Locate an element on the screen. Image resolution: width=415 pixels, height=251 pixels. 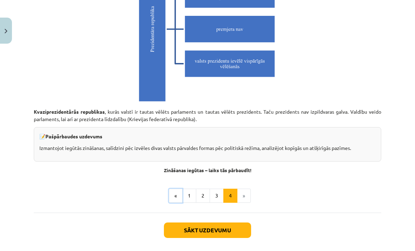
button: 2 is located at coordinates (203, 196).